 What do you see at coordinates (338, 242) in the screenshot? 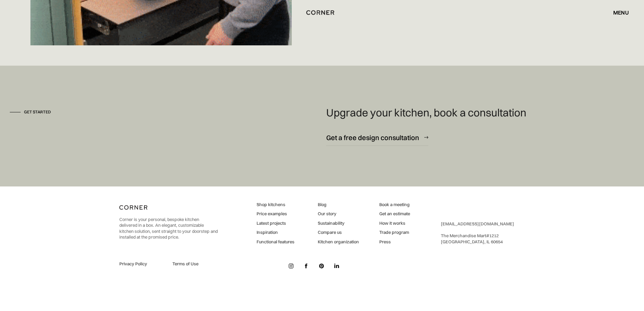
I see `a: Kitchen organization` at bounding box center [338, 242].